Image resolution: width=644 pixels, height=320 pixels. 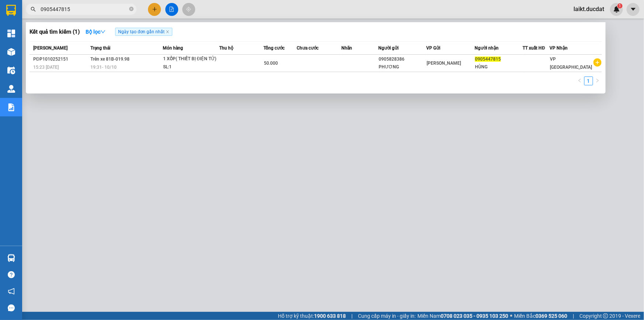 I want to click on span: Trên xe 81B-019.98, so click(x=111, y=59).